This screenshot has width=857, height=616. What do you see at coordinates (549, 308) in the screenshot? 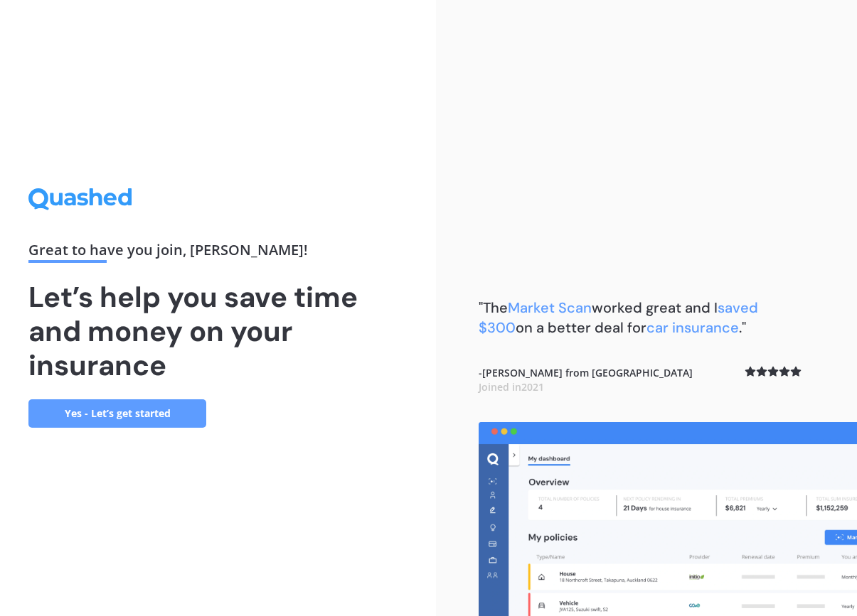
I see `span: Market Scan` at bounding box center [549, 308].